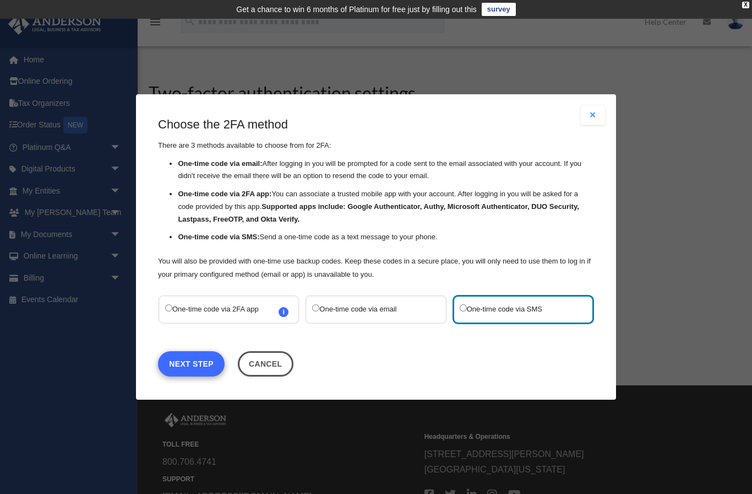  What do you see at coordinates (499, 9) in the screenshot?
I see `a: survey` at bounding box center [499, 9].